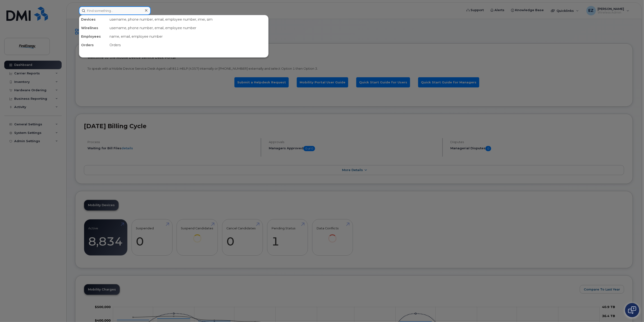  What do you see at coordinates (93, 28) in the screenshot?
I see `div: Wirelines` at bounding box center [93, 28].